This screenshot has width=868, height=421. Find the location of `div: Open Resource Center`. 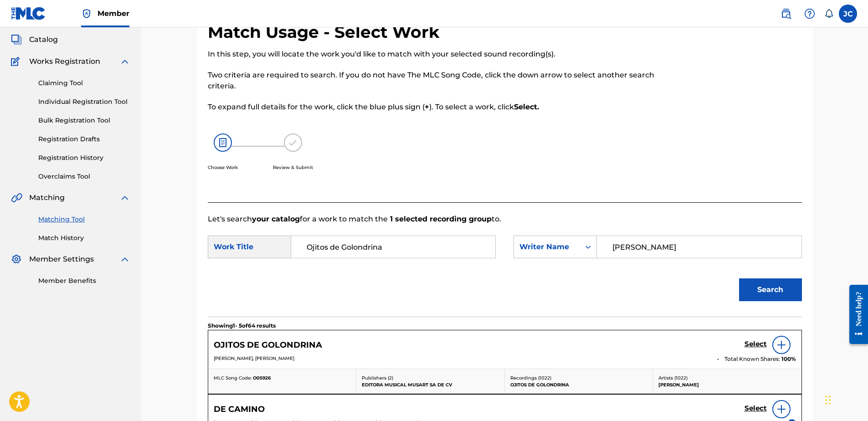

div: Open Resource Center is located at coordinates (16, 37).